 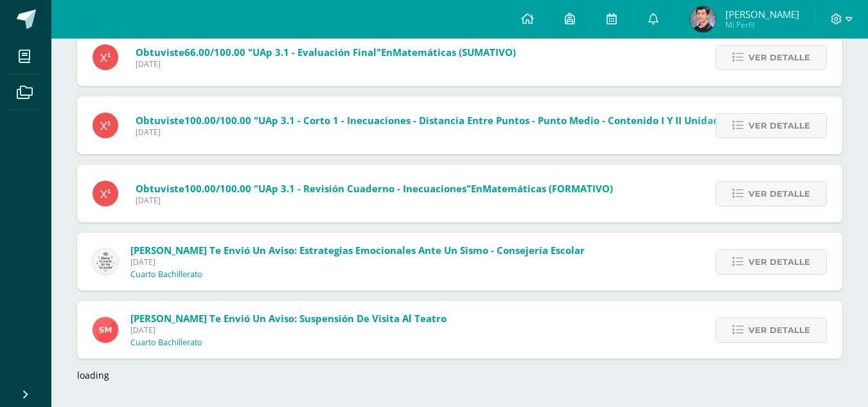 I want to click on span: Matemáticas (SUMATIVO), so click(x=454, y=52).